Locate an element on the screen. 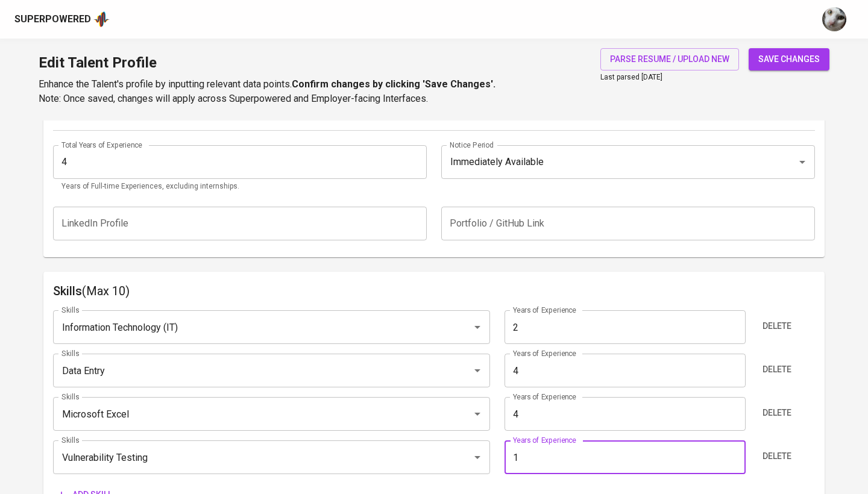 The width and height of the screenshot is (868, 494). span: (Max 10) is located at coordinates (106, 291).